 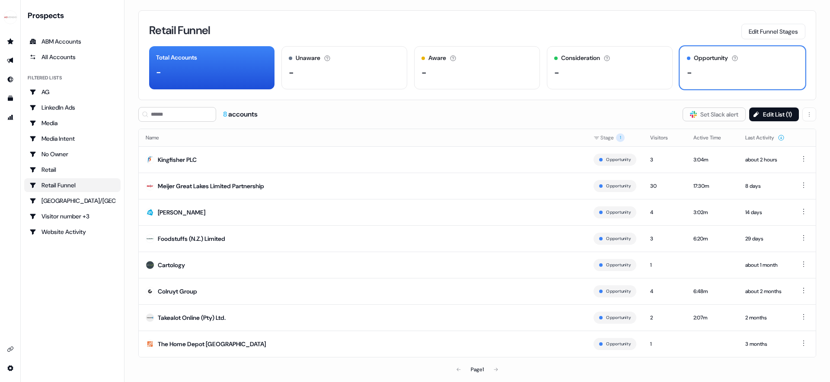 I want to click on div: Filtered lists, so click(x=45, y=78).